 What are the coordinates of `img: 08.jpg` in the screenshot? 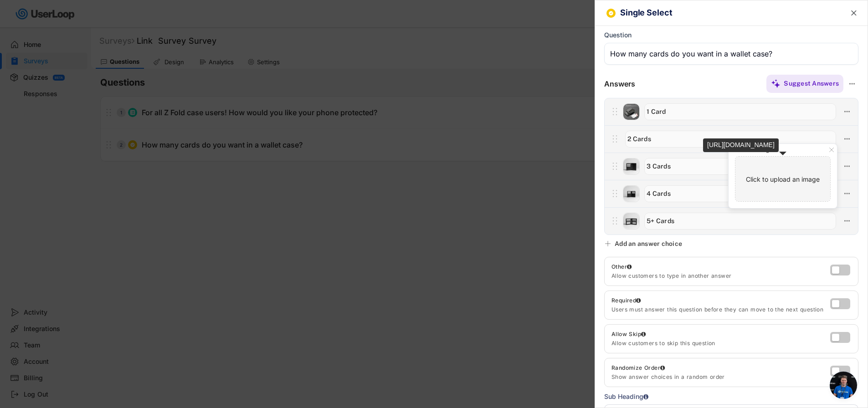 It's located at (631, 111).